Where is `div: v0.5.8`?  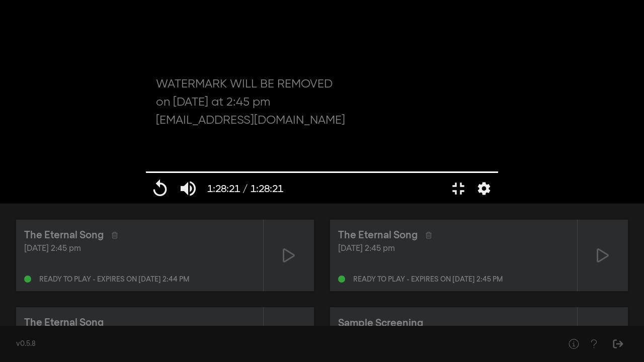
div: v0.5.8 is located at coordinates (279, 344).